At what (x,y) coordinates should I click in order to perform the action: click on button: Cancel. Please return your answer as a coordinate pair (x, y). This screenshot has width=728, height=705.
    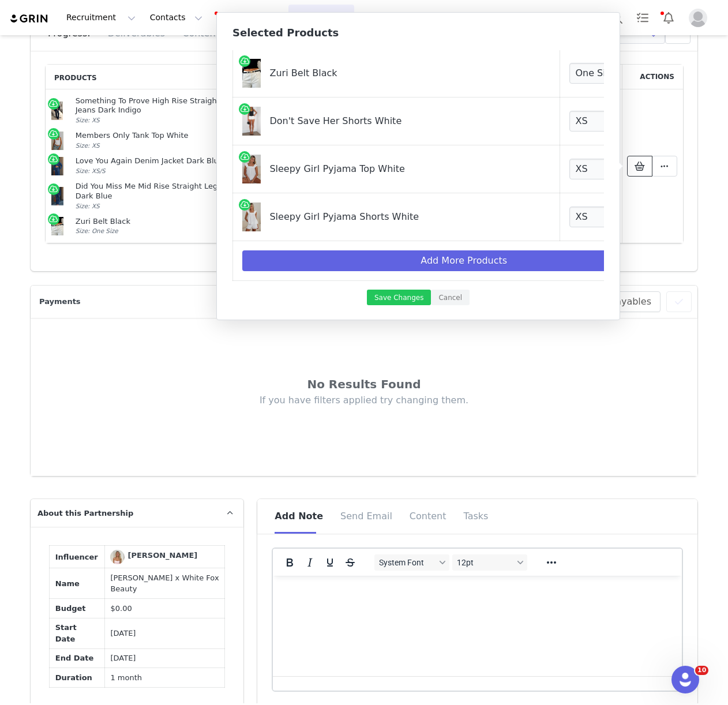
    Looking at the image, I should click on (450, 297).